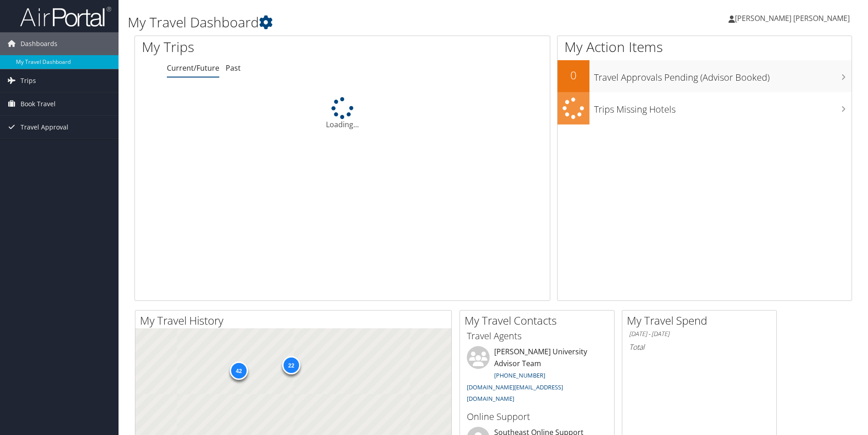 The image size is (868, 435). What do you see at coordinates (539, 320) in the screenshot?
I see `h2: My Travel Contacts` at bounding box center [539, 320].